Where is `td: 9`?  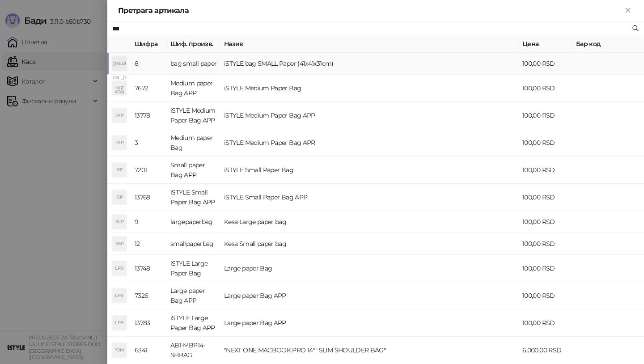
td: 9 is located at coordinates (149, 222).